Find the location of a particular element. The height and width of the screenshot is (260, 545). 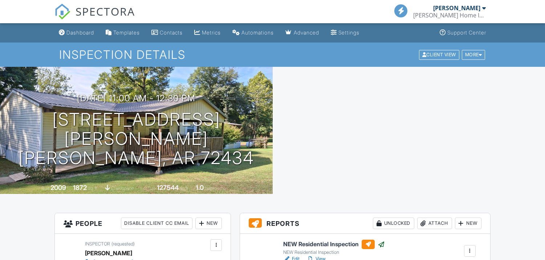

h6: NEW Residential Inspection is located at coordinates (334, 245).